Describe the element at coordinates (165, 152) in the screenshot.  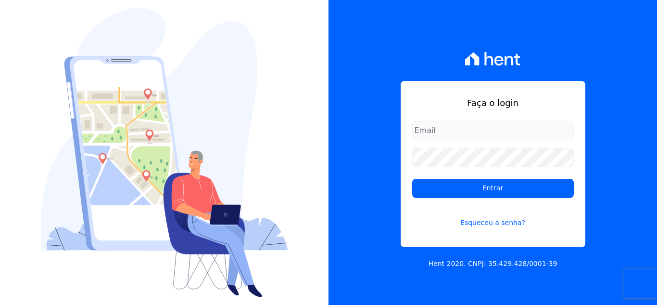
I see `img: Login` at that location.